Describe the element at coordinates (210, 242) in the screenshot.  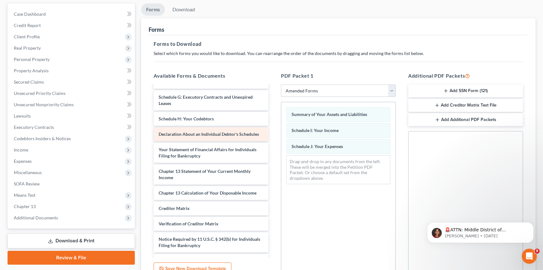
I see `span: Notice Required by 11 U.S.C. § 342(b) for Individuals Filing for Bankruptcy` at that location.